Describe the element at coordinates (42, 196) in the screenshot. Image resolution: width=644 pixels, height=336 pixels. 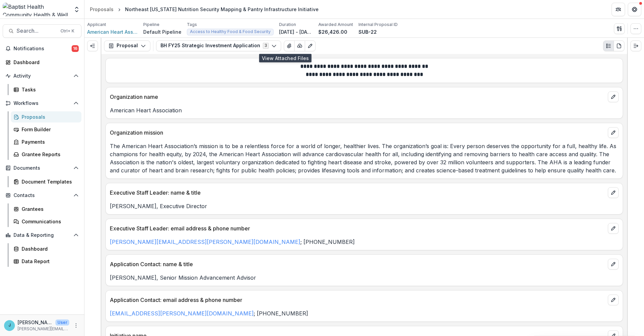
I see `span: Contacts` at that location.